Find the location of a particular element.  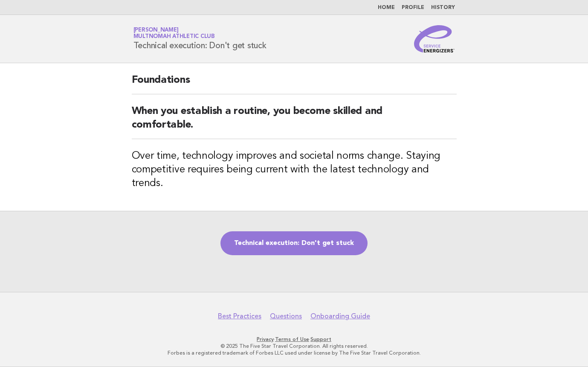

a: Onboarding Guide is located at coordinates (340, 316).